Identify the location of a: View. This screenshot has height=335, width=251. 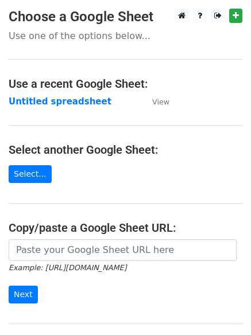
(155, 102).